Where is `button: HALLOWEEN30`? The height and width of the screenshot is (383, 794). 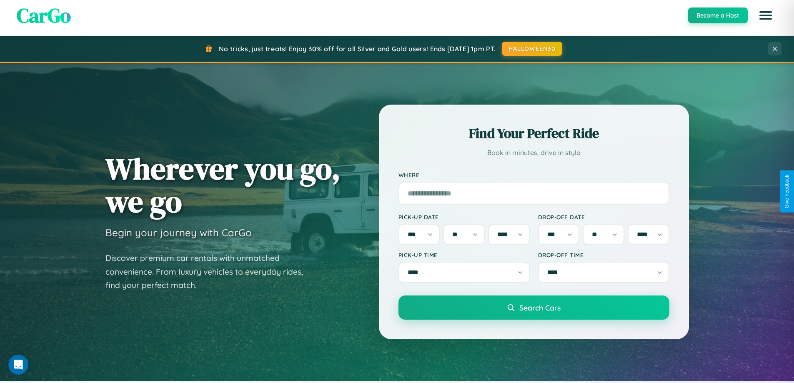 button: HALLOWEEN30 is located at coordinates (532, 49).